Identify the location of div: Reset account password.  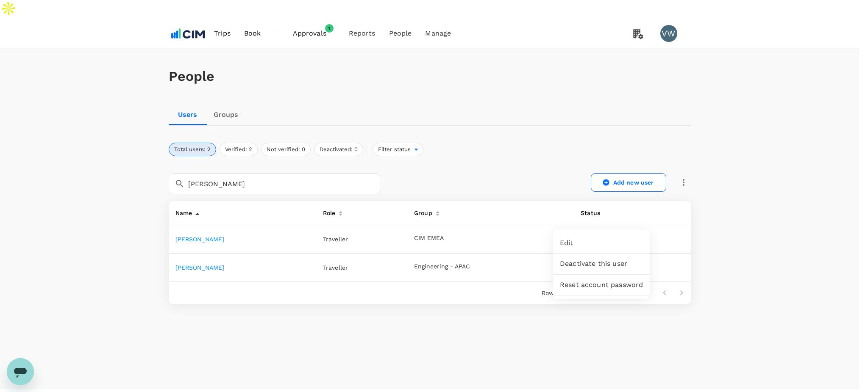
(602, 285).